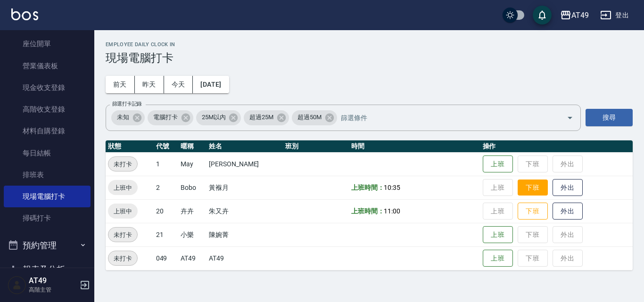  Describe the element at coordinates (556, 147) in the screenshot. I see `th: 操作` at that location.